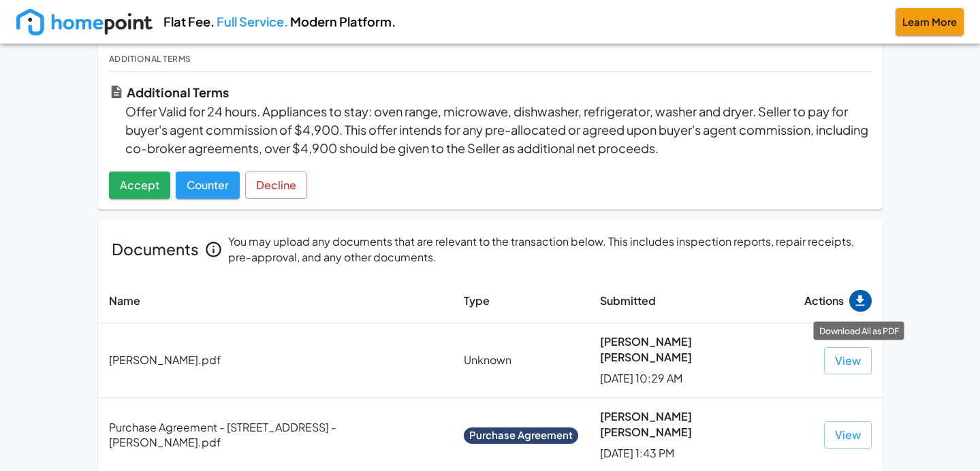 This screenshot has width=980, height=471. What do you see at coordinates (252, 21) in the screenshot?
I see `span: Full Service.` at bounding box center [252, 21].